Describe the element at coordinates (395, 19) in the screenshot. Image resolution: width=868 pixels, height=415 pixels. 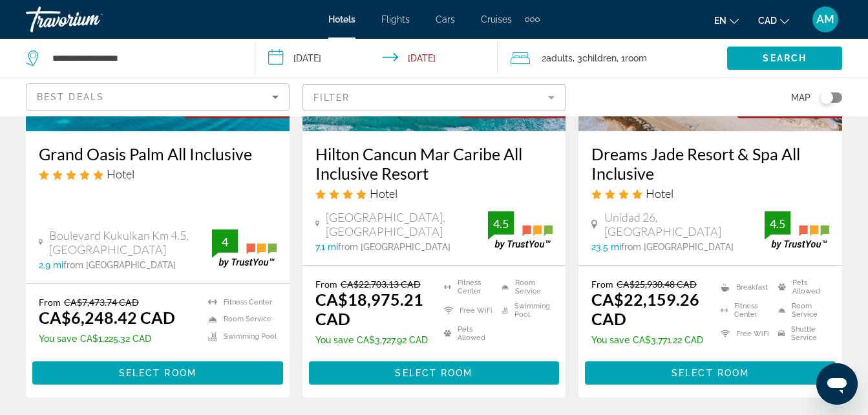
I see `span: Flights` at that location.